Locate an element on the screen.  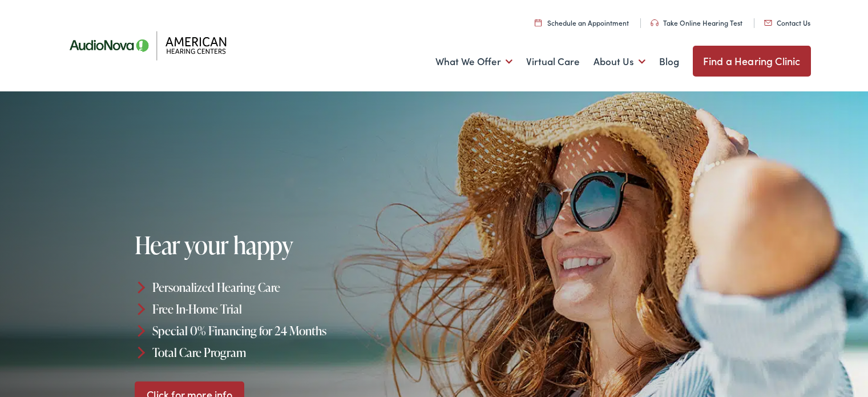
li: Personalized Hearing Care is located at coordinates (286, 287).